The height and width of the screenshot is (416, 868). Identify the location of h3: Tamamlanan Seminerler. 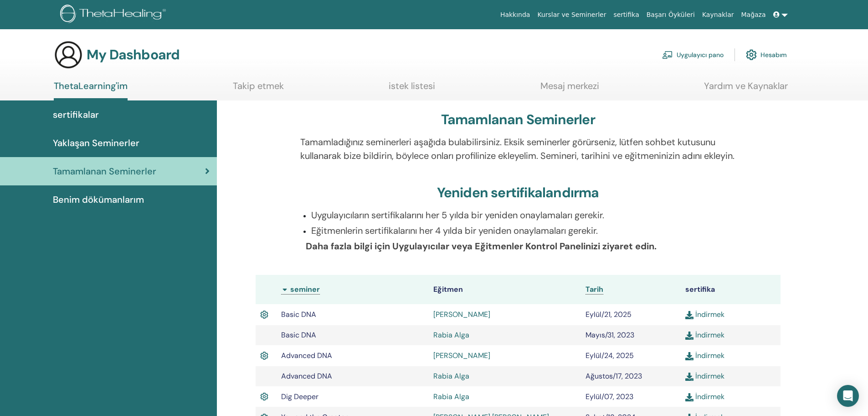
(518, 119).